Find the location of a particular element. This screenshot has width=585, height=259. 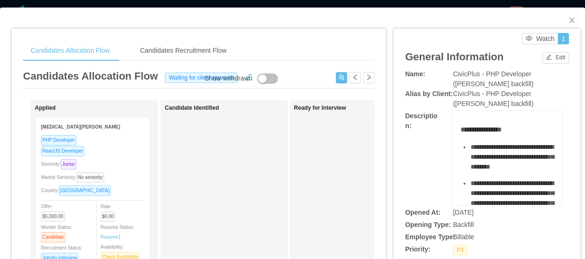

b: Priority: is located at coordinates (418, 249).